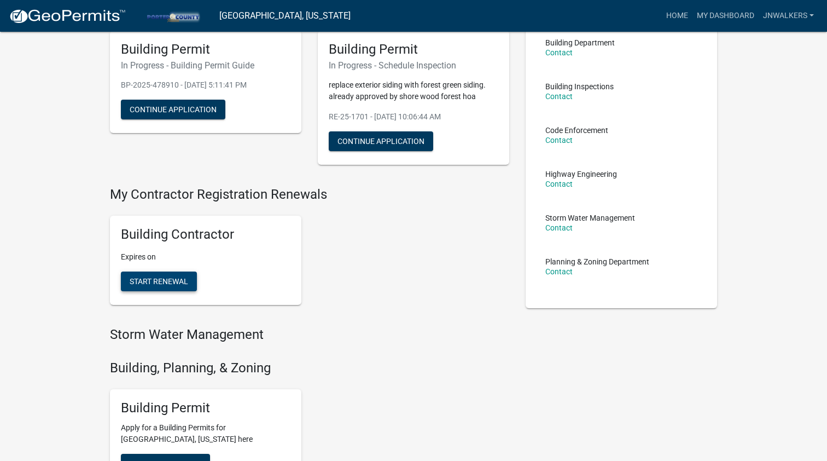  What do you see at coordinates (677, 16) in the screenshot?
I see `a: Home` at bounding box center [677, 16].